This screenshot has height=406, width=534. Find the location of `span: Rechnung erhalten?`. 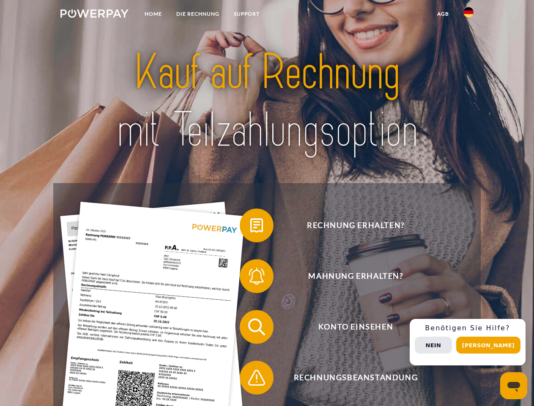

span: Rechnung erhalten? is located at coordinates (355, 225).